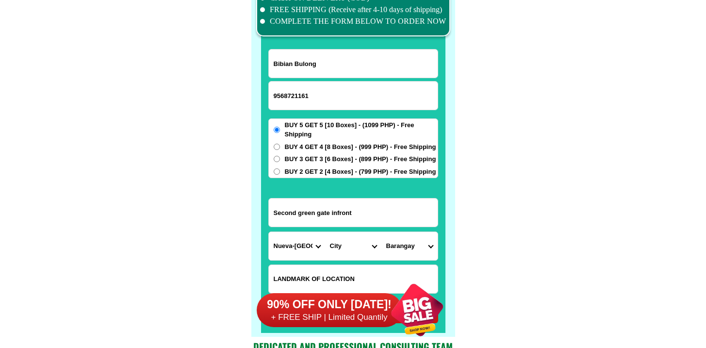 The height and width of the screenshot is (348, 706). Describe the element at coordinates (276, 159) in the screenshot. I see `input: BUY 3 GET 3 [6 Boxes] - (899 PHP) - Free Shipping` at that location.